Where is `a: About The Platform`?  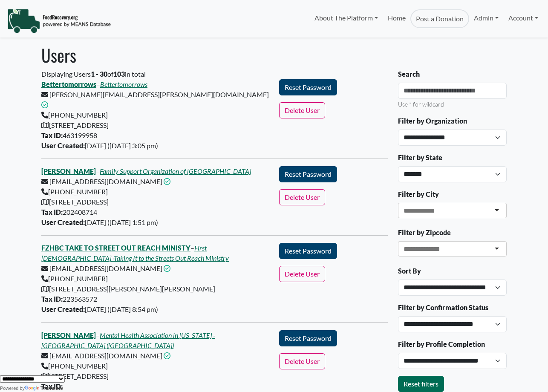
a: About The Platform is located at coordinates (346, 18).